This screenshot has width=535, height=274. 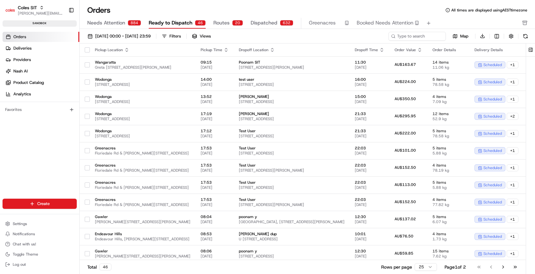 What do you see at coordinates (41, 71) in the screenshot?
I see `a: Nash AI` at bounding box center [41, 71].